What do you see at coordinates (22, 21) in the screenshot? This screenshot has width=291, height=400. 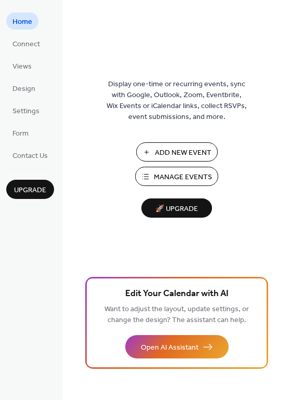 I see `a: Home` at bounding box center [22, 21].